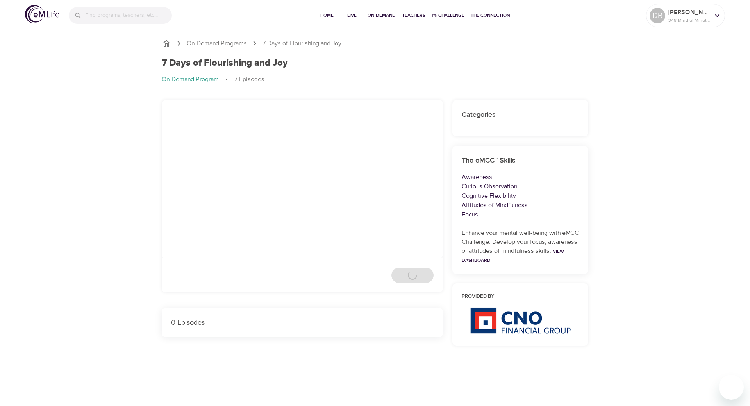  Describe the element at coordinates (225, 63) in the screenshot. I see `h1: 7 Days of Flourishing and Joy` at that location.